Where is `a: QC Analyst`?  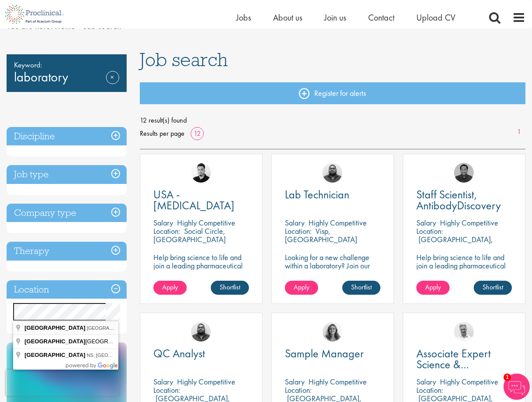
a: QC Analyst is located at coordinates (201, 354).